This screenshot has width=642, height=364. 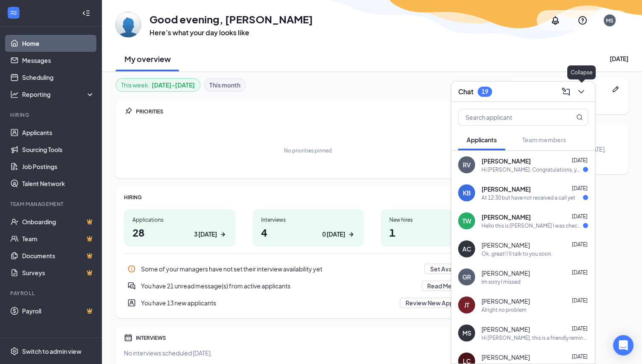 What do you see at coordinates (58, 60) in the screenshot?
I see `a: Messages` at bounding box center [58, 60].